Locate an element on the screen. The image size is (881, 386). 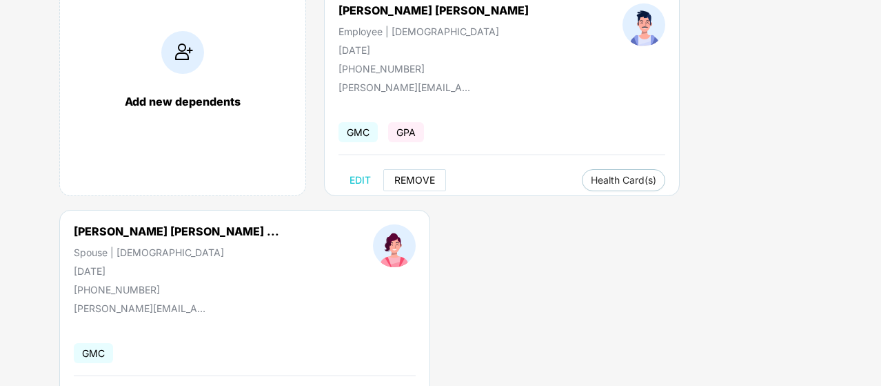
button: Health Card(s) is located at coordinates (624, 180).